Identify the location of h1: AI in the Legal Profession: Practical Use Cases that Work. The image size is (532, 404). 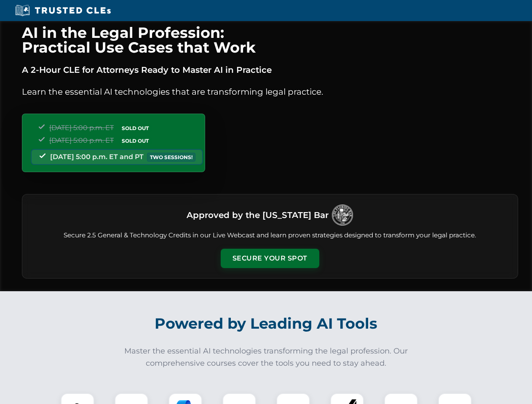
(270, 40).